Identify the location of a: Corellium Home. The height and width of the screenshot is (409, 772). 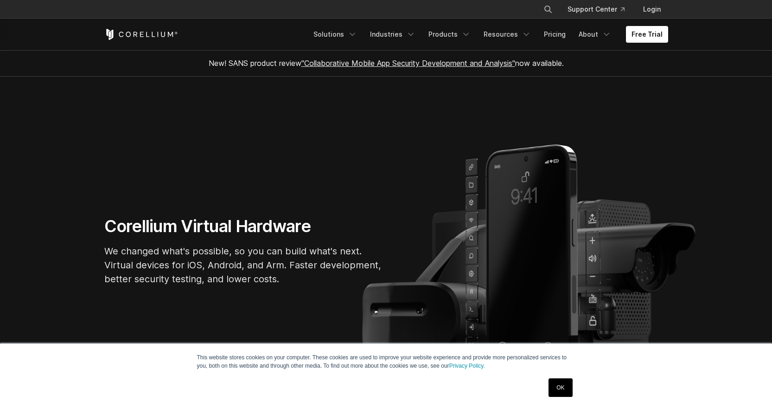
(141, 34).